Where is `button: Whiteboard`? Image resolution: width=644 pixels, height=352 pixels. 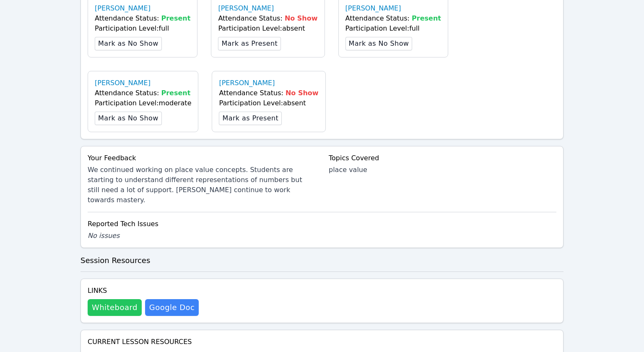 button: Whiteboard is located at coordinates (115, 307).